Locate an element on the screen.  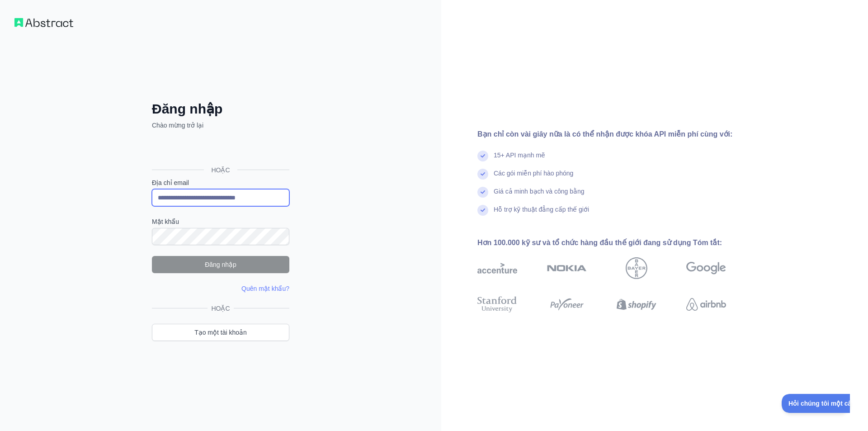
img: Bayer is located at coordinates (636, 268).